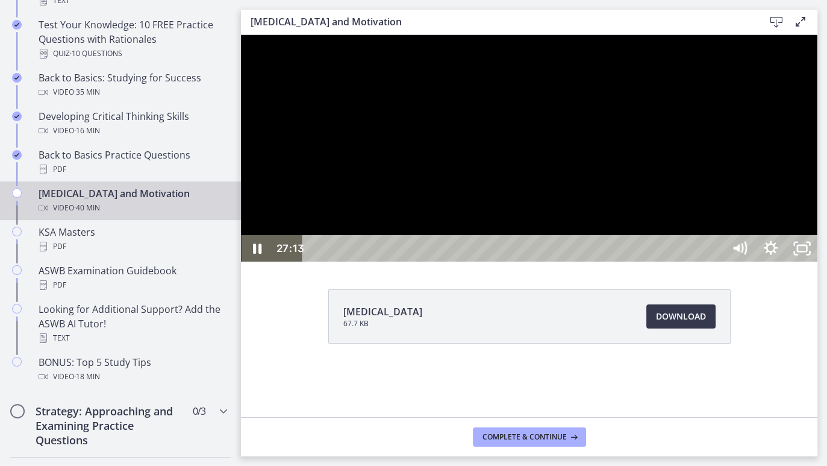  I want to click on div: Playbar, so click(274, 213).